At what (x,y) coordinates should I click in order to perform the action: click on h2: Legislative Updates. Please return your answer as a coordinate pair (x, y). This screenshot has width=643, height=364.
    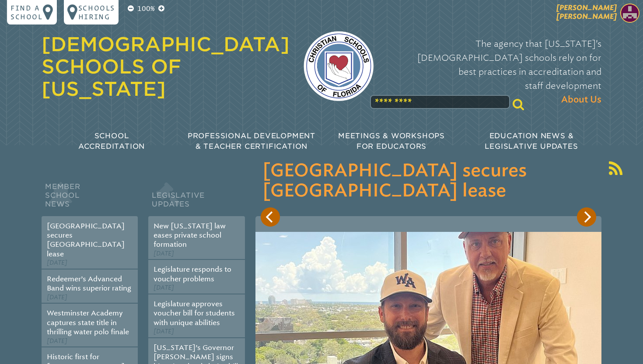
    Looking at the image, I should click on (196, 198).